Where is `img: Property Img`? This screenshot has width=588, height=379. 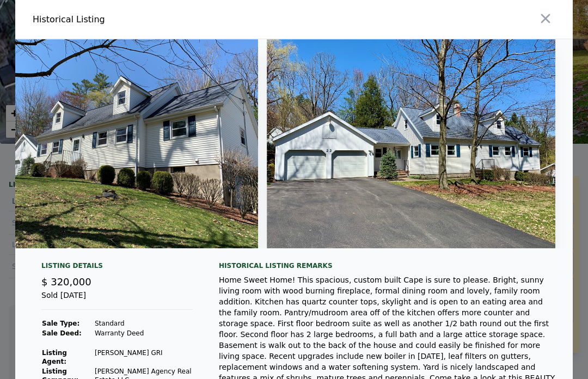 img: Property Img is located at coordinates (411, 144).